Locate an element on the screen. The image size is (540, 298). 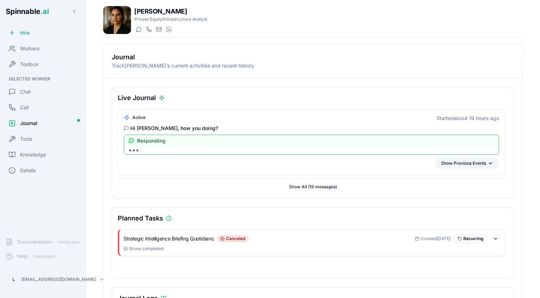
span: Help is located at coordinates (22, 256).